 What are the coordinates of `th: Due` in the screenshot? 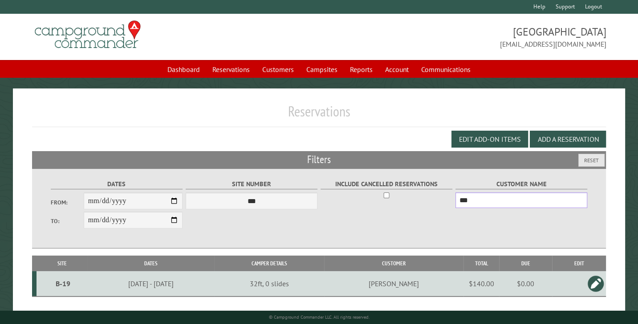 It's located at (525, 263).